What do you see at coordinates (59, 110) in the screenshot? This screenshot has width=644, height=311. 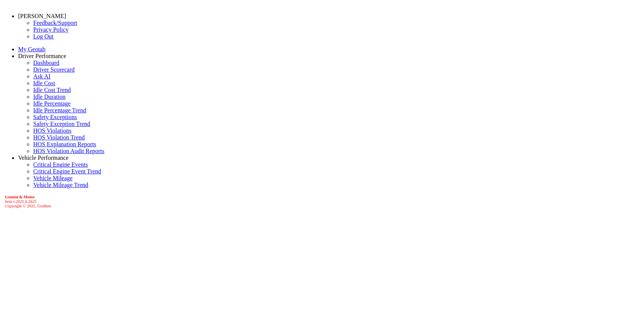 I see `a: Idle Percentage Trend` at bounding box center [59, 110].